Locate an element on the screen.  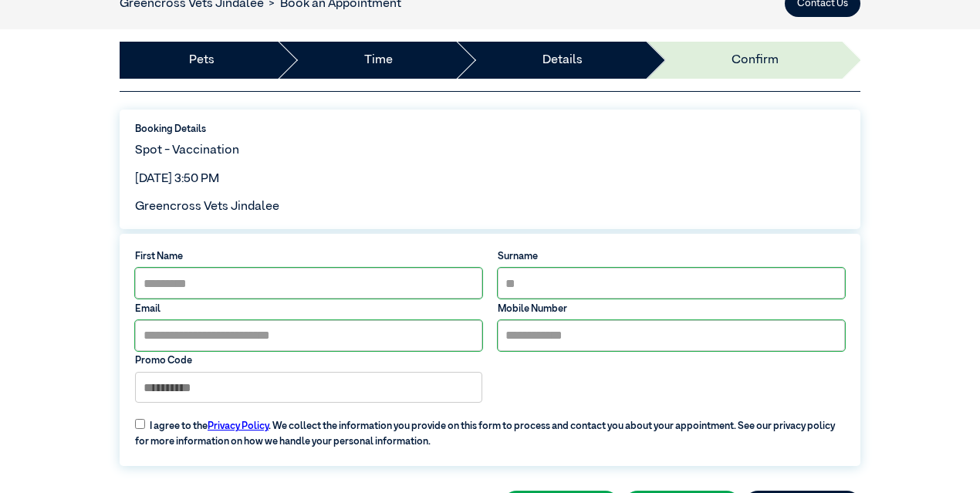
span: Greencross Vets Jindalee is located at coordinates (206, 206).